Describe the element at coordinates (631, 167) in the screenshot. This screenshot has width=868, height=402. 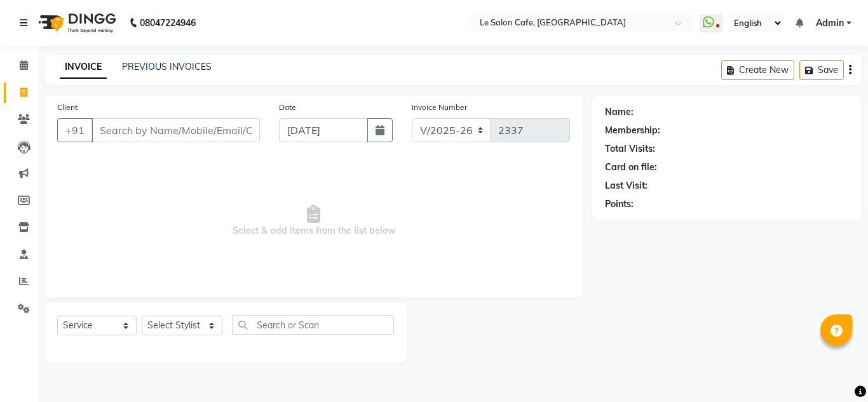
I see `div: Card on file:` at that location.